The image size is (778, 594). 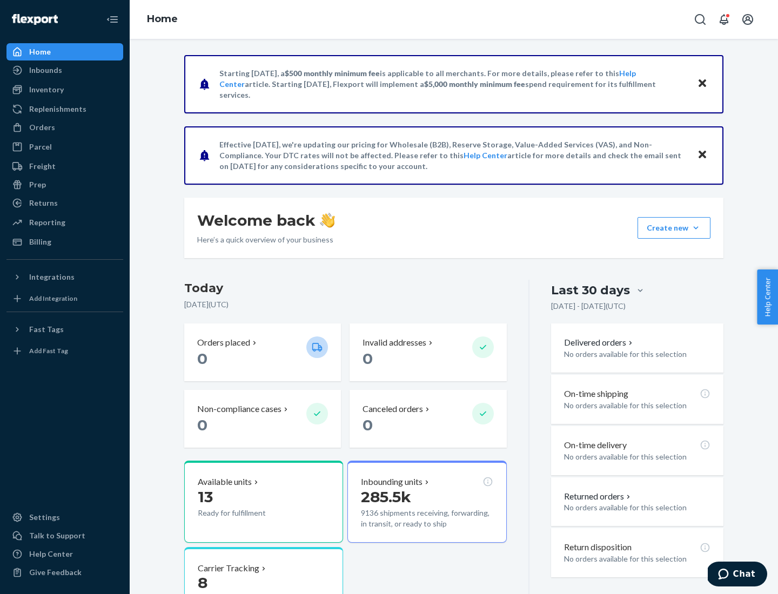 I want to click on div: Give Feedback, so click(x=55, y=573).